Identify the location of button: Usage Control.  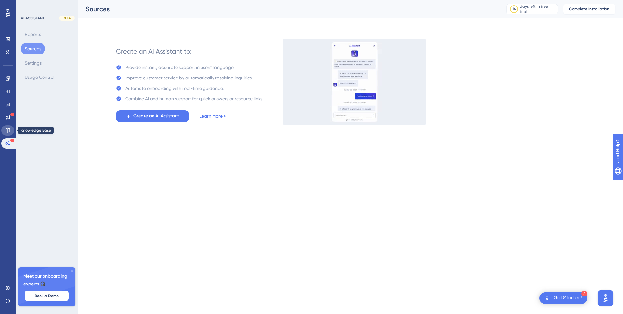
(39, 77).